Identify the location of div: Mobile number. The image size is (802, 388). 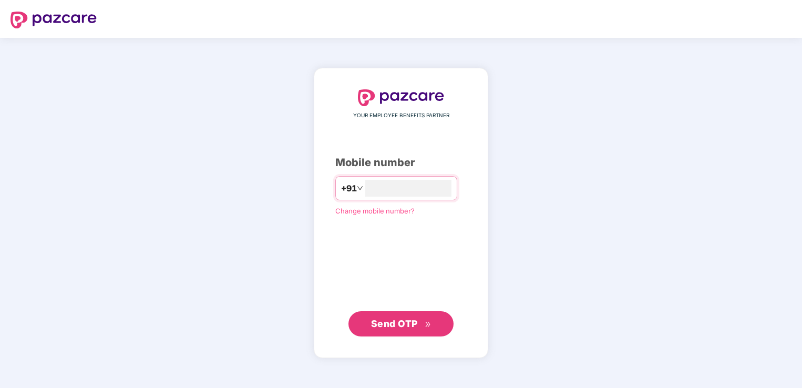
(401, 162).